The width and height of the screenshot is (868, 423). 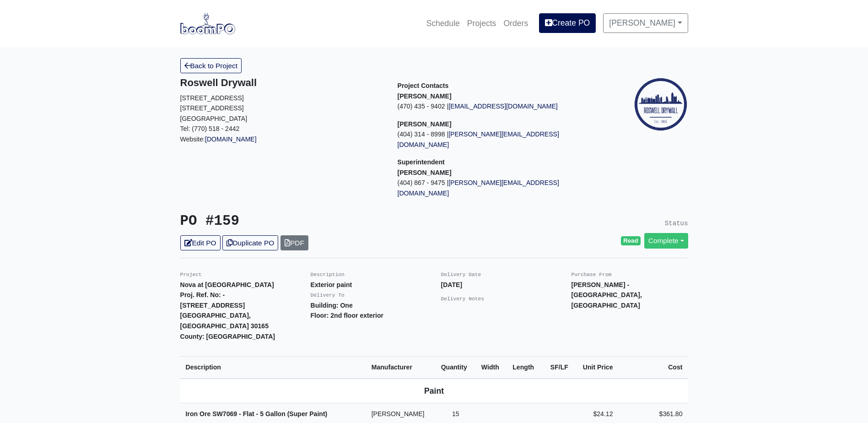 I want to click on h5: Roswell Drywall, so click(x=282, y=83).